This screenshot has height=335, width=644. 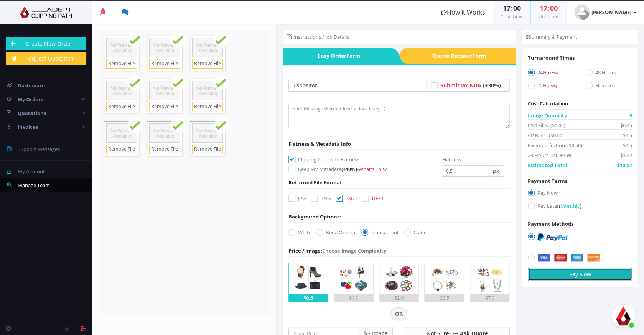 I want to click on a: How It Works, so click(x=463, y=12).